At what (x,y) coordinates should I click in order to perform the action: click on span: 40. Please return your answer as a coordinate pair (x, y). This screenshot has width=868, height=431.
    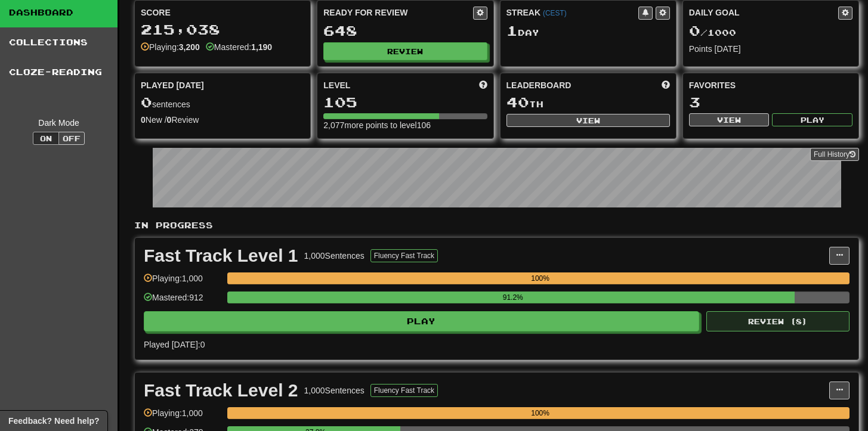
    Looking at the image, I should click on (518, 102).